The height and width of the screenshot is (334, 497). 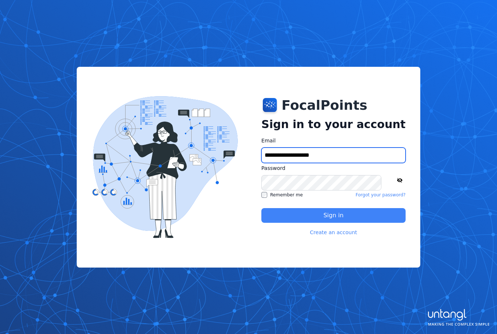 What do you see at coordinates (333, 168) in the screenshot?
I see `label: Password` at bounding box center [333, 168].